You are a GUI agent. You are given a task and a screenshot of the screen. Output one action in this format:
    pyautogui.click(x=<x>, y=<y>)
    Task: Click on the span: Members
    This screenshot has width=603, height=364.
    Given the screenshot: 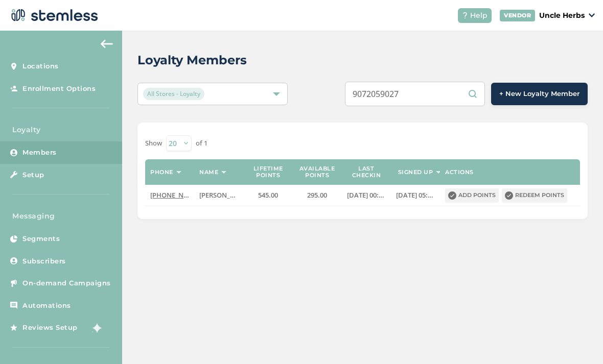 What is the action you would take?
    pyautogui.click(x=39, y=153)
    